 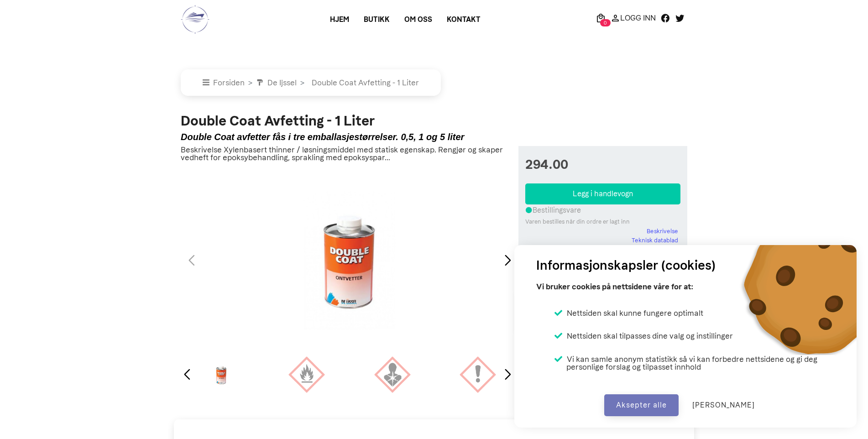 I want to click on li: Nettsiden skal tilpasses dine valg og instillinger, so click(x=643, y=336).